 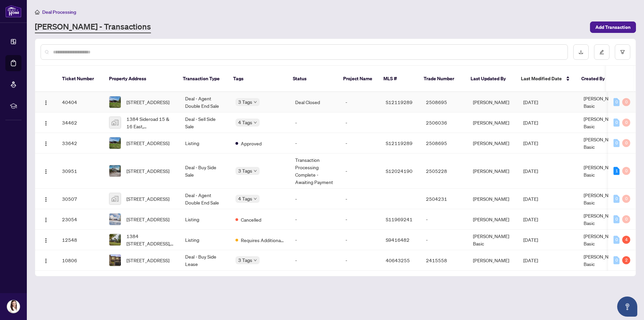 I want to click on td: 2415558, so click(x=444, y=260).